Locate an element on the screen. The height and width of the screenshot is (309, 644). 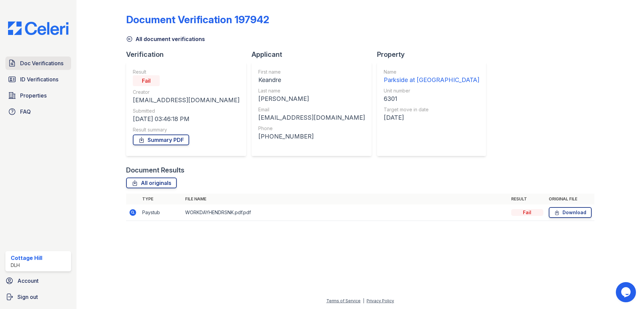
th: File name is located at coordinates (346, 199).